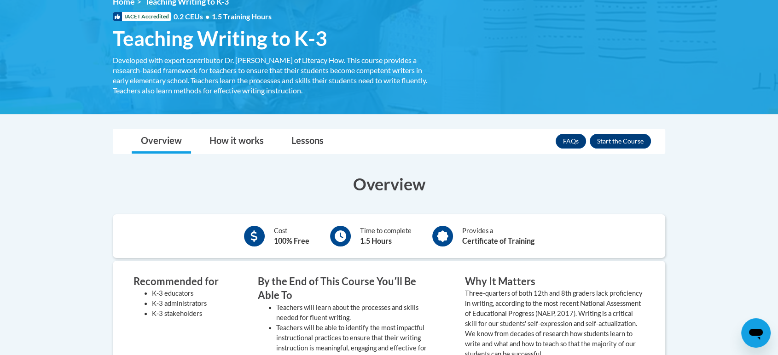  I want to click on li: K-3 stakeholders, so click(191, 314).